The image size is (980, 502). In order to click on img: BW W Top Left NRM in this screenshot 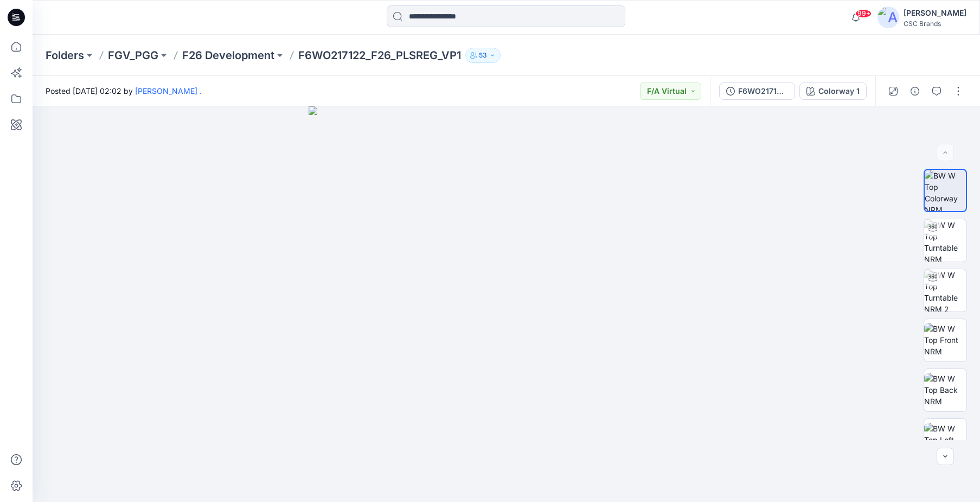, I will do `click(945, 439)`.